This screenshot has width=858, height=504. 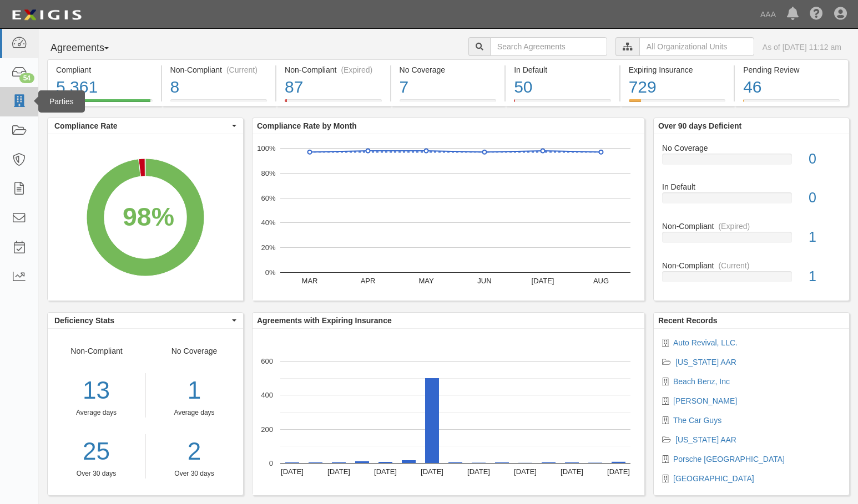 What do you see at coordinates (751, 275) in the screenshot?
I see `a: Non-Compliant(Current)1` at bounding box center [751, 275].